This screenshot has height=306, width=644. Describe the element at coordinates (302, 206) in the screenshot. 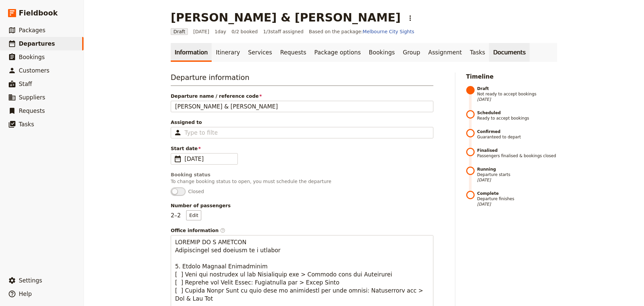

I see `span: Number of passengers` at that location.